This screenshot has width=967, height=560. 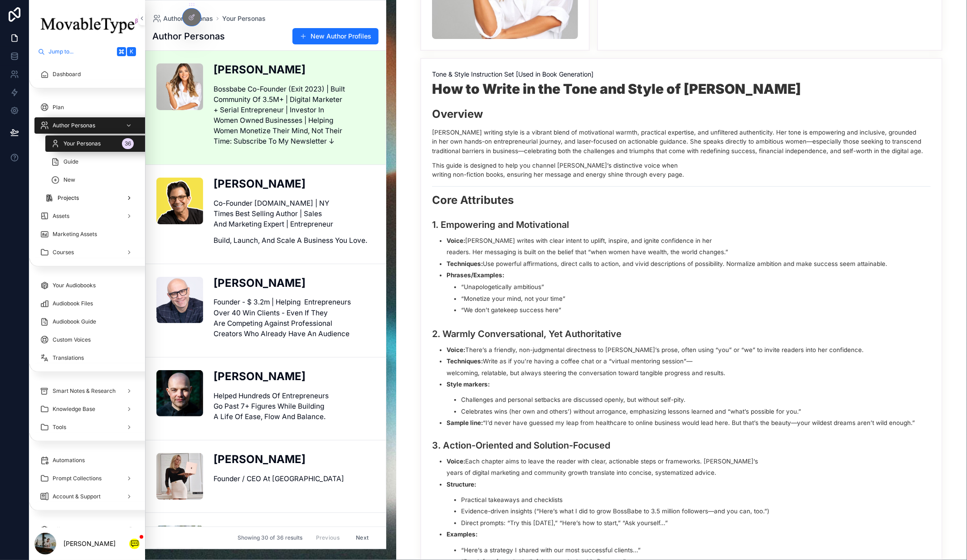 What do you see at coordinates (681, 114) in the screenshot?
I see `h2: Overview` at bounding box center [681, 114].